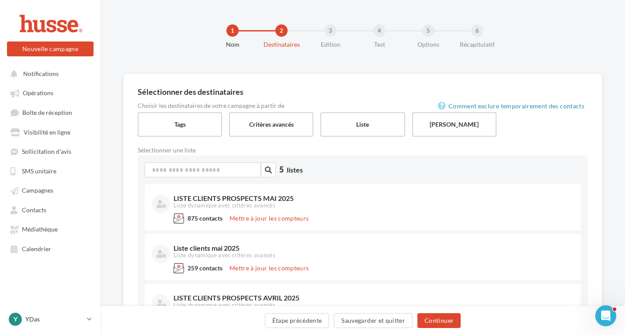  I want to click on a: Boîte de réception, so click(50, 112).